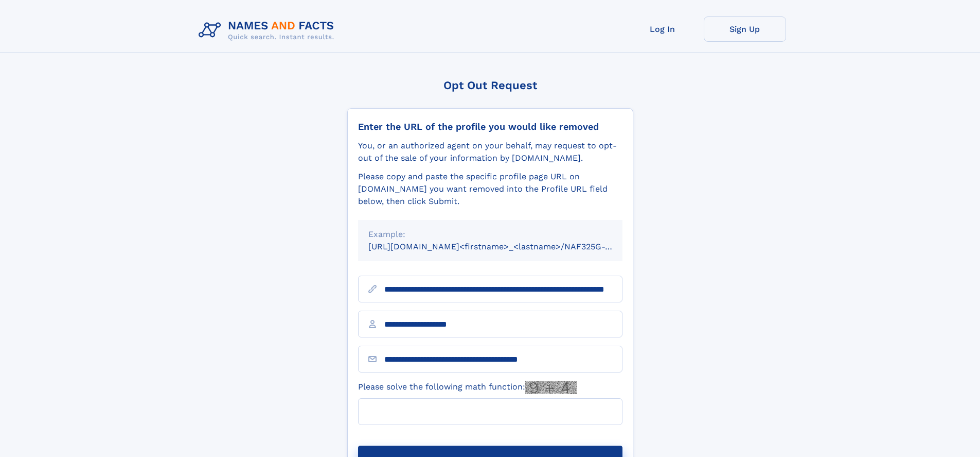 This screenshot has height=457, width=980. What do you see at coordinates (467, 387) in the screenshot?
I see `label: Please solve the following math function:` at bounding box center [467, 387].